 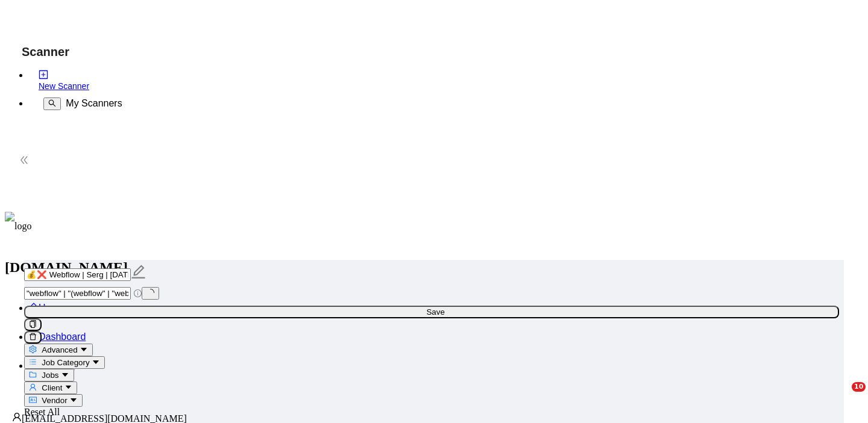 I want to click on span: My Scanners, so click(x=93, y=104).